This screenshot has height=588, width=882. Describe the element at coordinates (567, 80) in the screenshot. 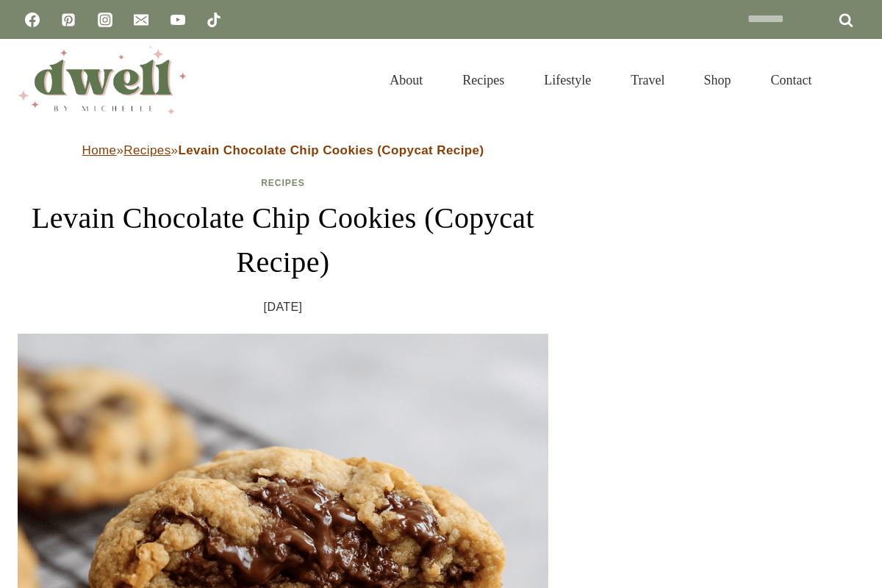

I see `a: Lifestyle` at that location.